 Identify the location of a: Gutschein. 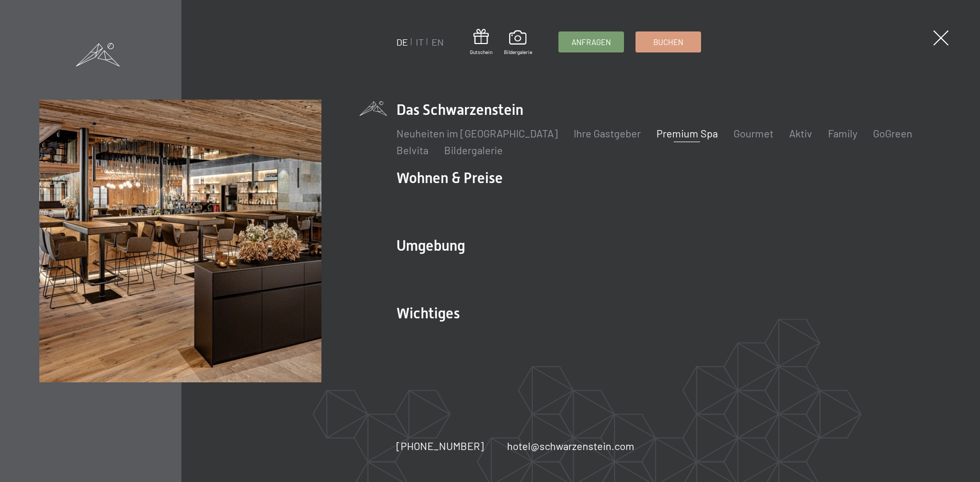
(481, 42).